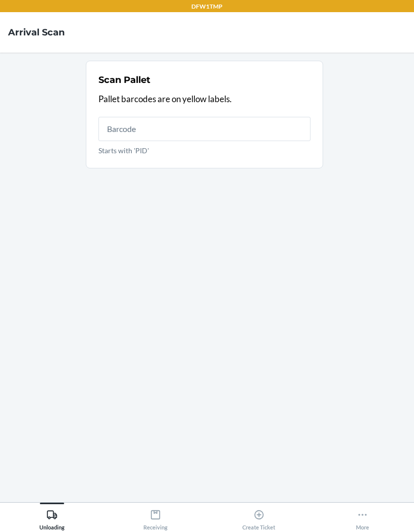  Describe the element at coordinates (259, 517) in the screenshot. I see `button: Create Ticket` at that location.